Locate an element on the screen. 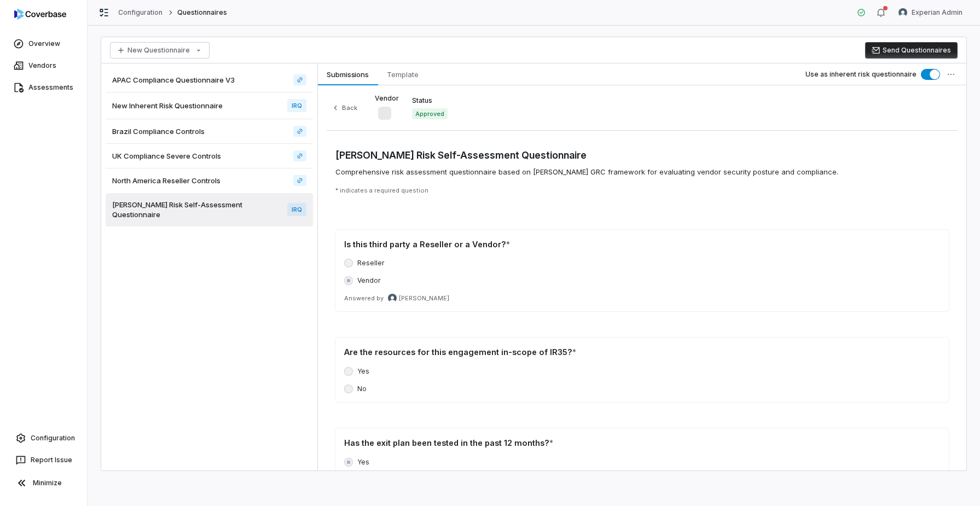 Image resolution: width=980 pixels, height=506 pixels. button: More actions is located at coordinates (951, 75).